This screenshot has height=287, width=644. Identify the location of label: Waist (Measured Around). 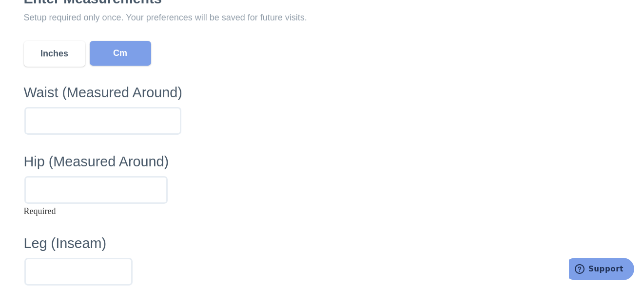
(103, 93).